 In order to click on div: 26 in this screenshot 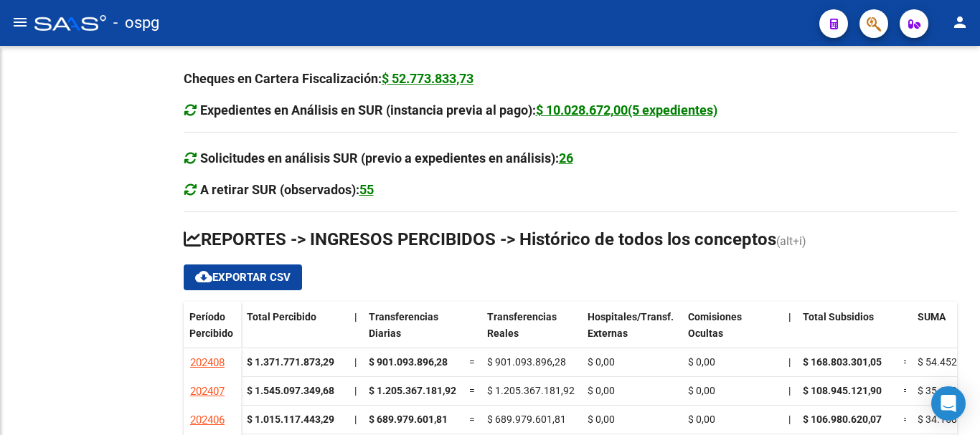, I will do `click(566, 158)`.